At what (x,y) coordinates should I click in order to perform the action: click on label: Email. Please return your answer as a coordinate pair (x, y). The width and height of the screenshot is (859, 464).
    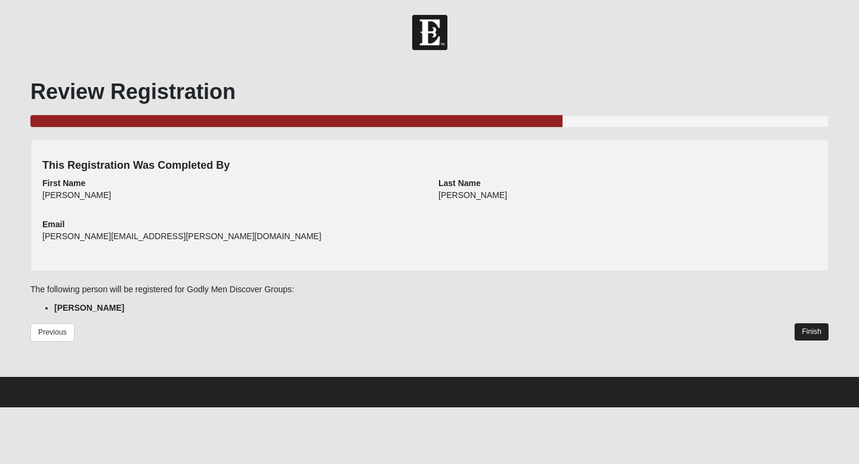
    Looking at the image, I should click on (53, 224).